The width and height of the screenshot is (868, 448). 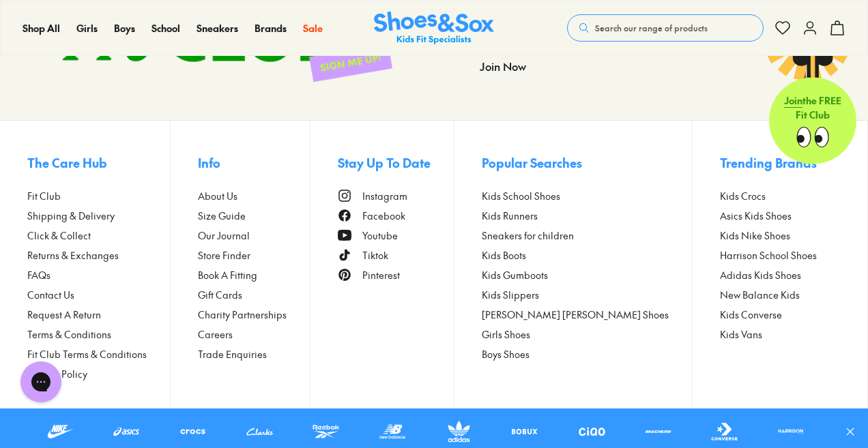 What do you see at coordinates (254, 294) in the screenshot?
I see `a: Gift Cards` at bounding box center [254, 294].